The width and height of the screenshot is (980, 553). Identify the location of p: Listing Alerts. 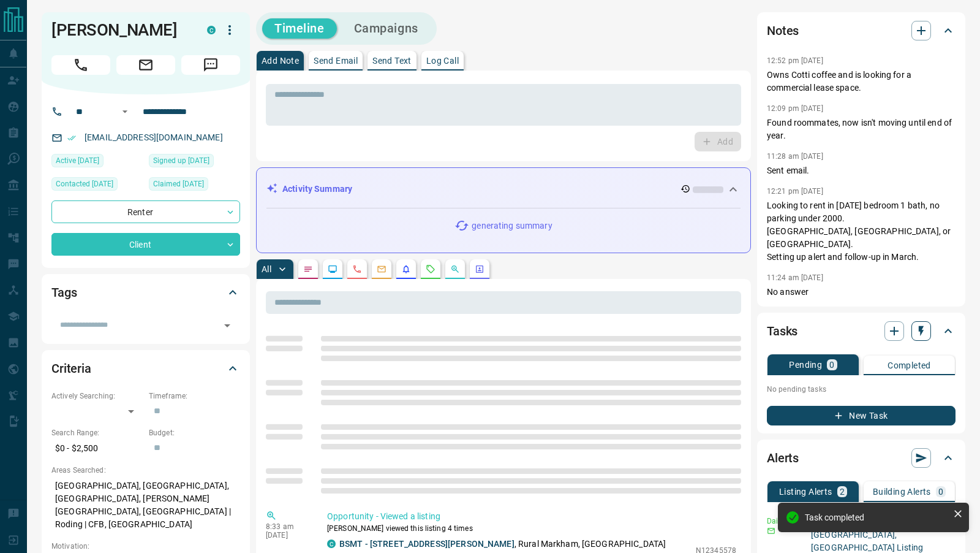
(805, 491).